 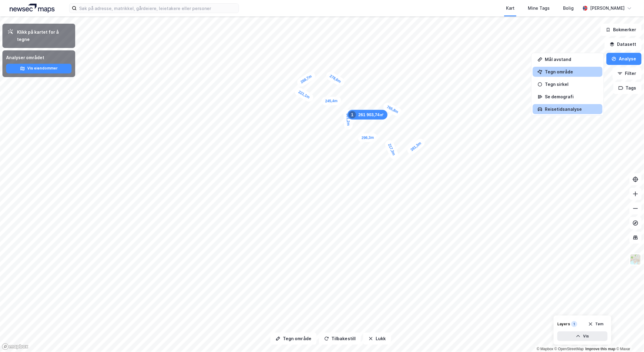 I want to click on button: Vis eiendommer, so click(x=39, y=69).